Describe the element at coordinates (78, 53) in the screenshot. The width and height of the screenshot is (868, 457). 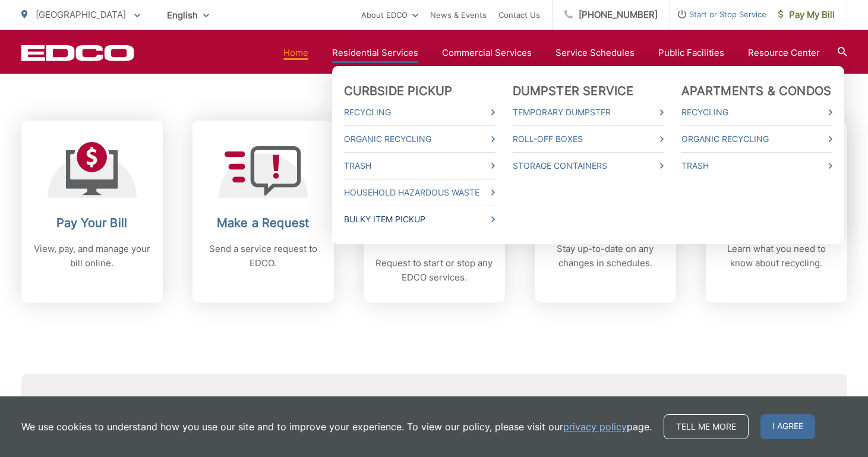
I see `a: EDCD logo. Return to the homepage.` at that location.